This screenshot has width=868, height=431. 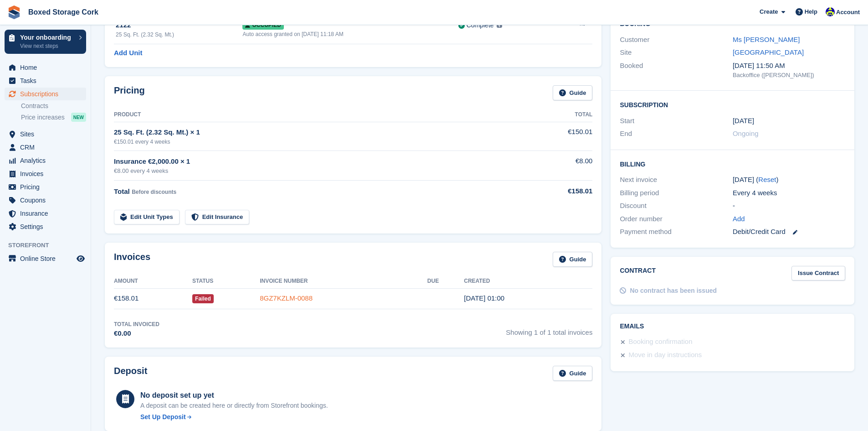 What do you see at coordinates (154, 192) in the screenshot?
I see `span: Before discounts` at bounding box center [154, 192].